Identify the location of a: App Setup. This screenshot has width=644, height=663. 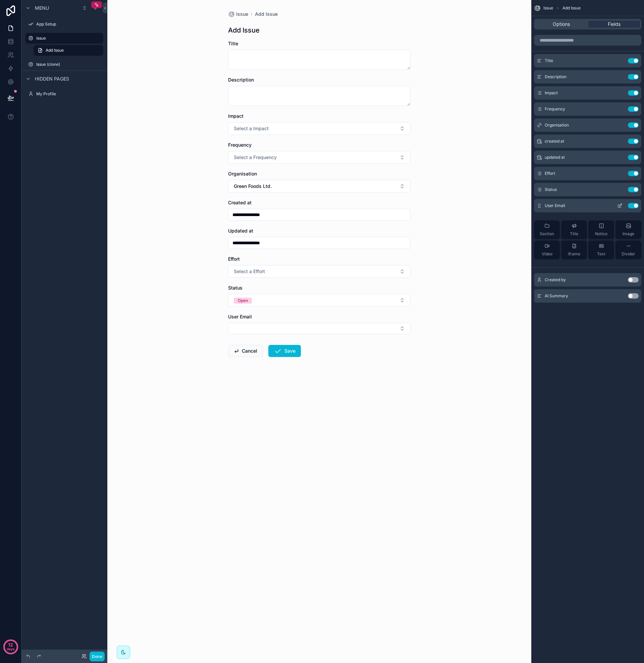
(65, 24).